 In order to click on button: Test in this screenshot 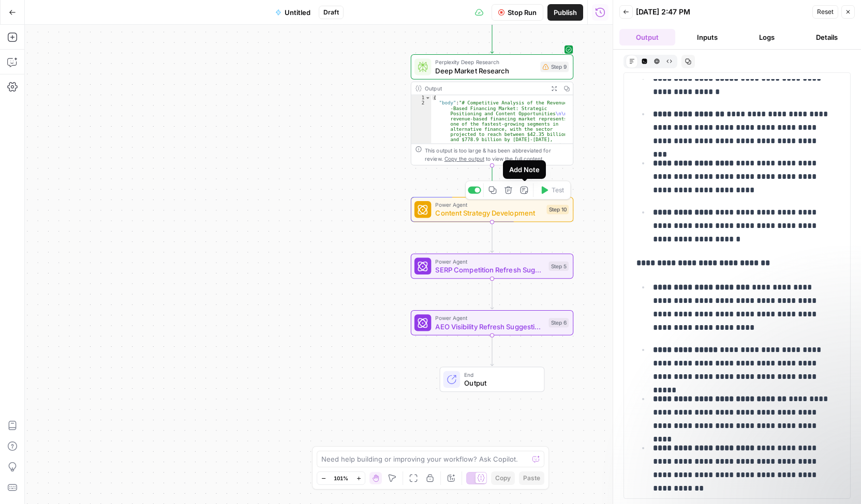, I will do `click(551, 190)`.